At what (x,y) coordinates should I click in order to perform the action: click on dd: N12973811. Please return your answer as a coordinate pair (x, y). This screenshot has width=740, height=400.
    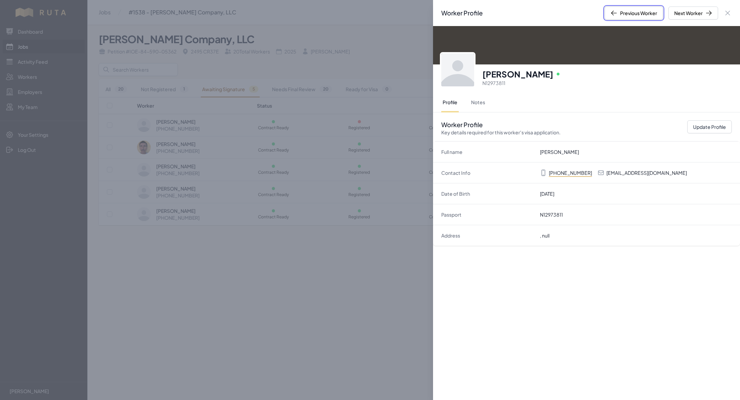
    Looking at the image, I should click on (636, 215).